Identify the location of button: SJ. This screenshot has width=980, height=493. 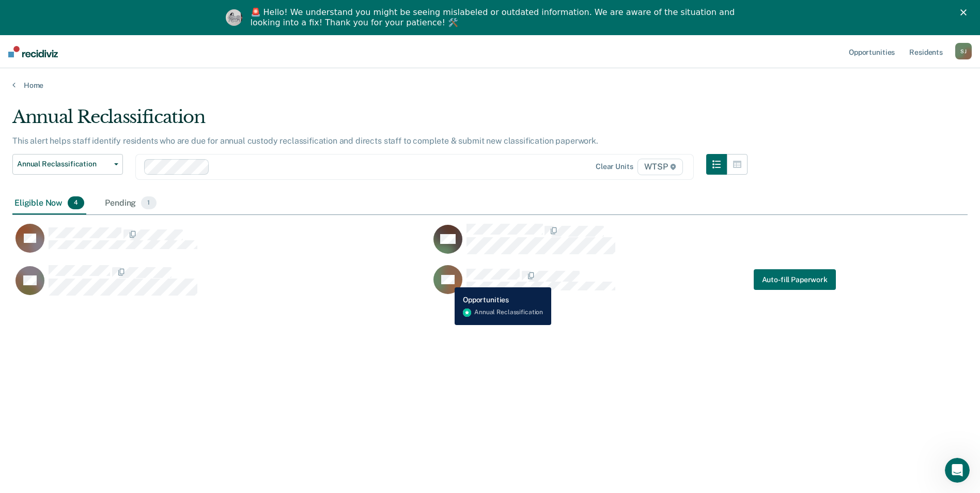
(963, 51).